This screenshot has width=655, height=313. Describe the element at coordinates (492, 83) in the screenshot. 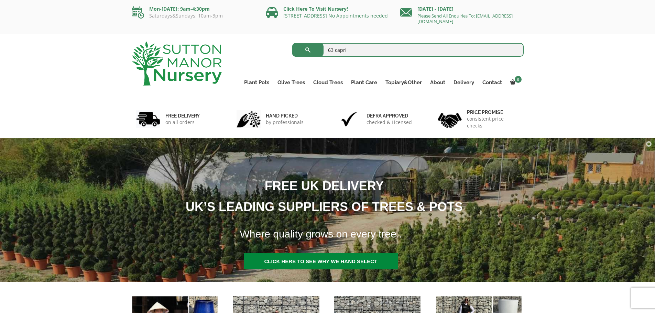

I see `a: Contact` at that location.